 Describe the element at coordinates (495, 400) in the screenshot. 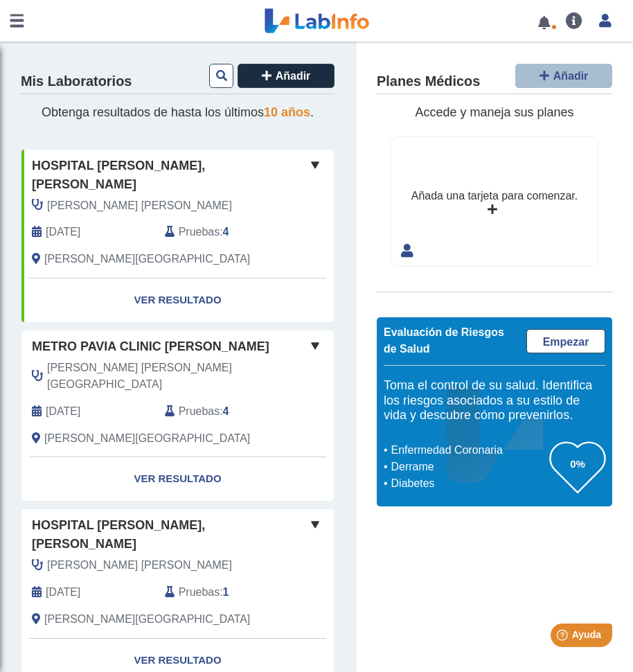

I see `h5: Toma el control de su salud. Identifica los riesgos asociados a su estilo de vida y descubre cómo...` at that location.